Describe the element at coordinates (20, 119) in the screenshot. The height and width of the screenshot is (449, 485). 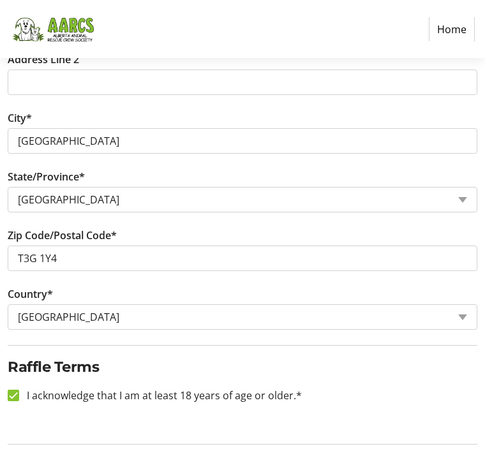
I see `label: City*` at that location.